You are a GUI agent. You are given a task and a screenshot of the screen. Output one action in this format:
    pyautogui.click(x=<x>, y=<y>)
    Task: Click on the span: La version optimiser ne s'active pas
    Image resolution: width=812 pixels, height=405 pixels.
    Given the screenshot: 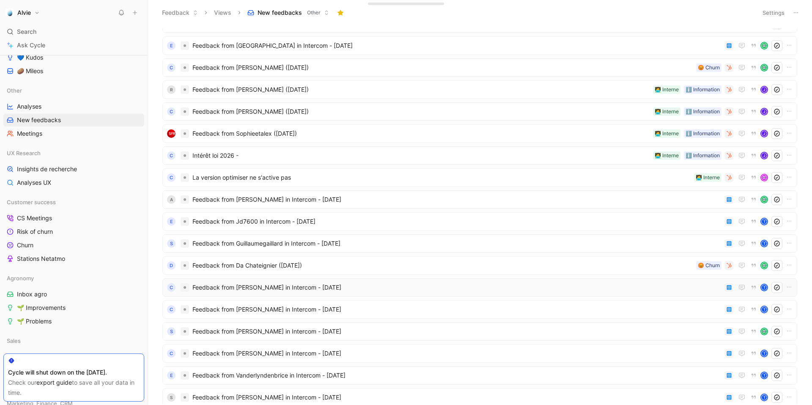 What is the action you would take?
    pyautogui.click(x=441, y=178)
    